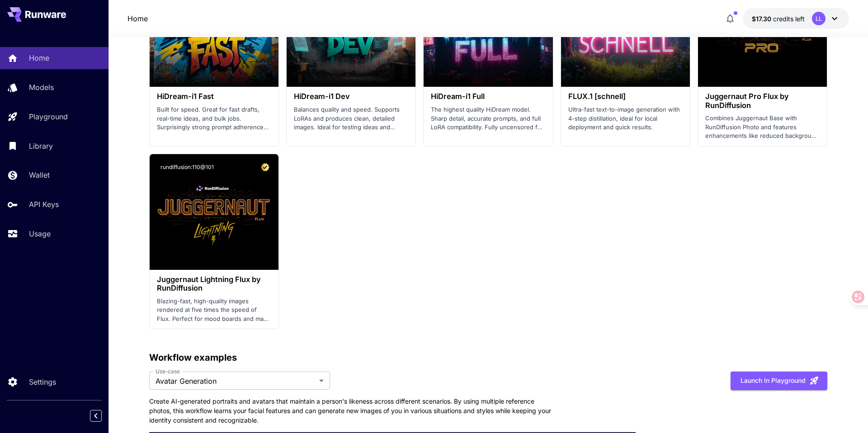  What do you see at coordinates (137, 18) in the screenshot?
I see `nav: breadcrumb` at bounding box center [137, 18].